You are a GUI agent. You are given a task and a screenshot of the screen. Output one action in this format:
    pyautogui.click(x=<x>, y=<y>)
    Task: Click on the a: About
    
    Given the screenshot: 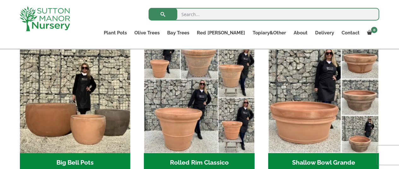 What is the action you would take?
    pyautogui.click(x=300, y=33)
    